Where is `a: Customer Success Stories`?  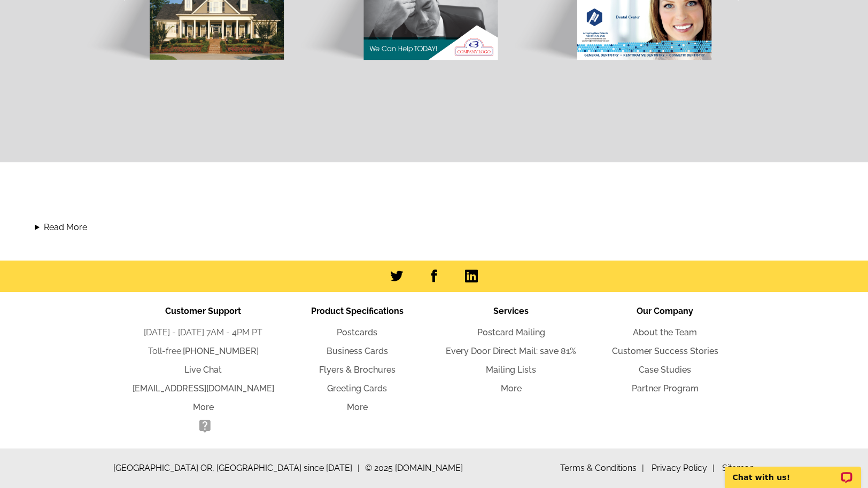
a: Customer Success Stories is located at coordinates (665, 351).